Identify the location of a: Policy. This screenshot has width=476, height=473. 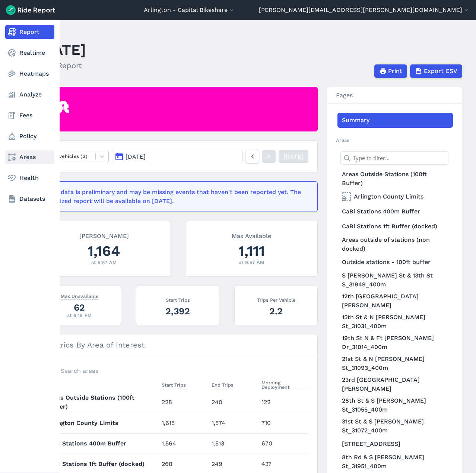
(30, 136).